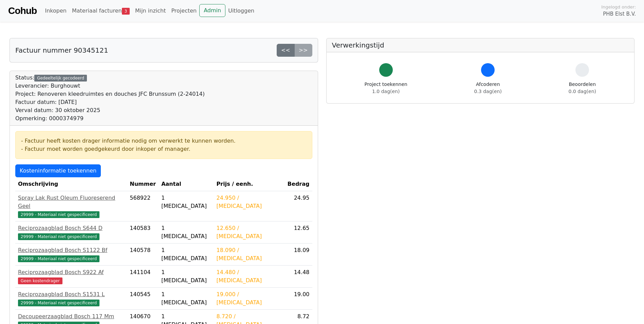  What do you see at coordinates (110, 119) in the screenshot?
I see `div: Opmerking: 0000374979` at bounding box center [110, 119].